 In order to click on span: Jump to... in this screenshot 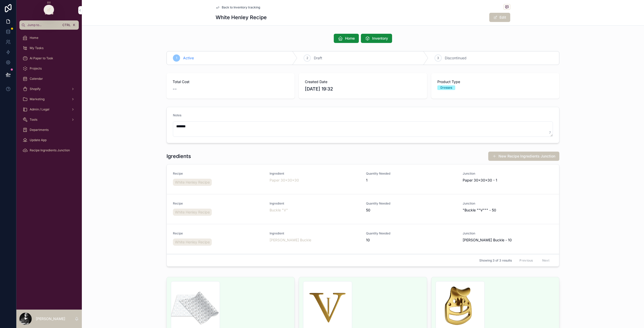, I will do `click(43, 25)`.